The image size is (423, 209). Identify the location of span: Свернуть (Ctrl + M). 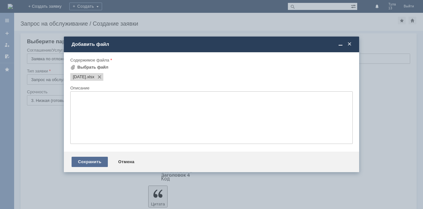
(340, 44).